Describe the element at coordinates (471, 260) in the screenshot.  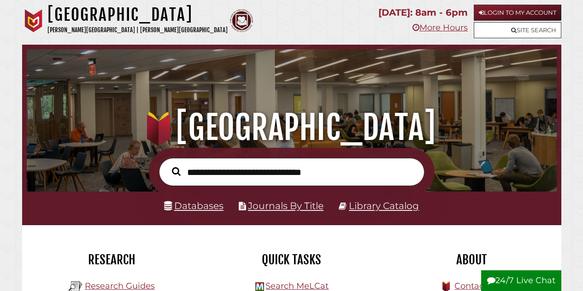
I see `h2: About` at that location.